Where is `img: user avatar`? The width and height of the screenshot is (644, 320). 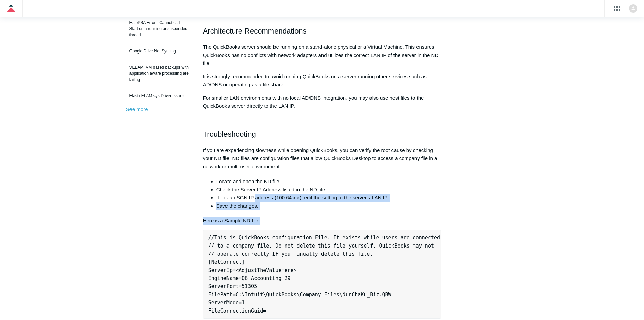
img: user avatar is located at coordinates (633, 9).